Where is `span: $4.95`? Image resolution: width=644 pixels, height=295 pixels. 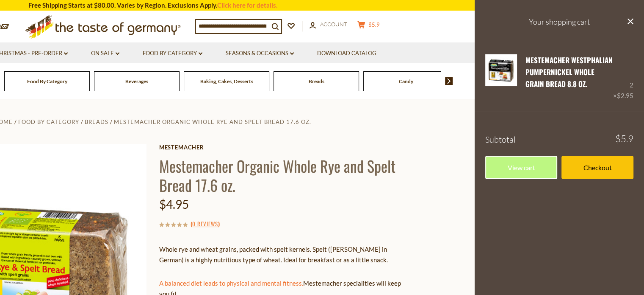
span: $4.95 is located at coordinates (174, 204).